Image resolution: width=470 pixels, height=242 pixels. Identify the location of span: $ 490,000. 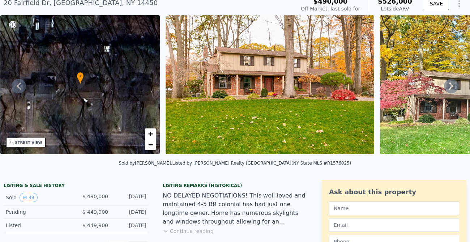
(95, 196).